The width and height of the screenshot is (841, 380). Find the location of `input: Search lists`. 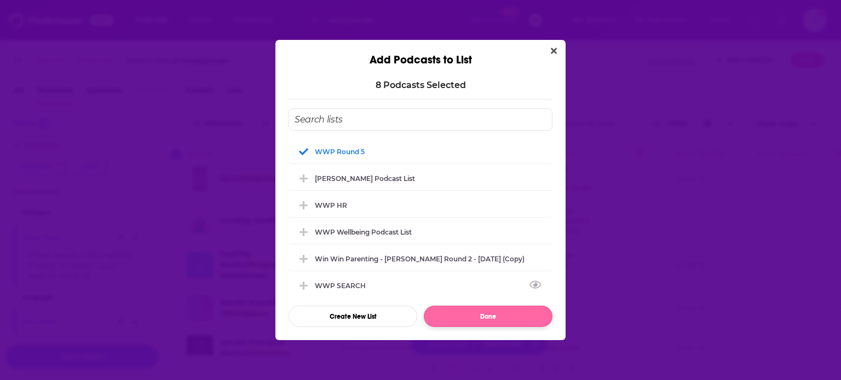

input: Search lists is located at coordinates (420, 119).